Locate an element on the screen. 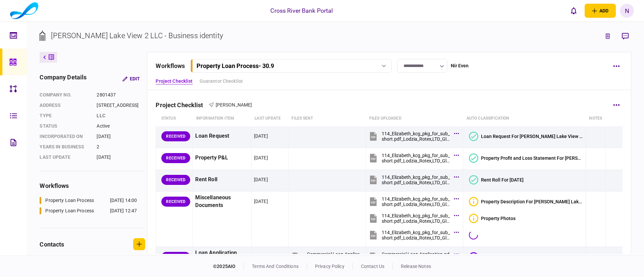 This screenshot has width=644, height=277. div: Property Profit and Loss Statement For Elizabeth Lake View 2 LLC is located at coordinates (532, 158).